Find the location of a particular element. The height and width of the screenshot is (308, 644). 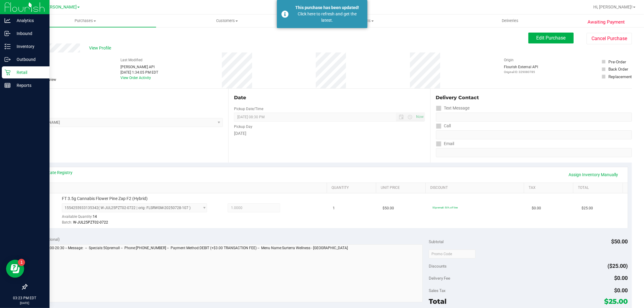

a: View Order Activity is located at coordinates (136, 78).